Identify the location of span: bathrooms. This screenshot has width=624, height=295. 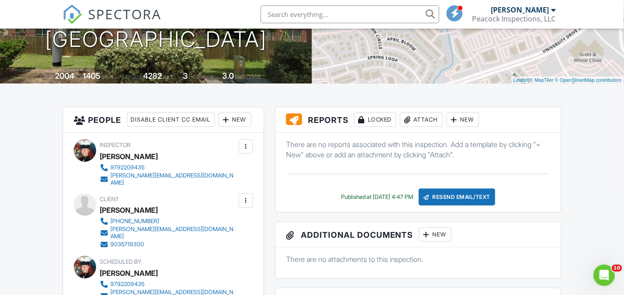
(248, 76).